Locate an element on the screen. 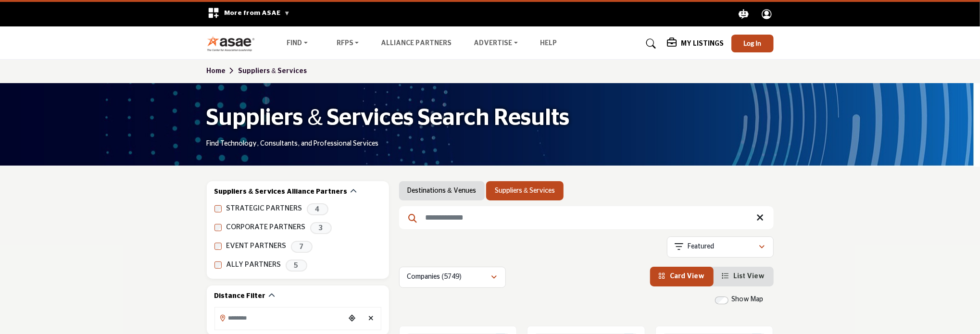 Image resolution: width=980 pixels, height=334 pixels. a: Search is located at coordinates (649, 44).